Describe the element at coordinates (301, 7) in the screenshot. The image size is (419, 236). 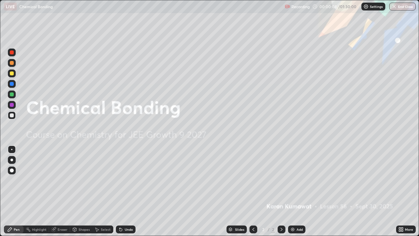
I see `p: Recording` at that location.